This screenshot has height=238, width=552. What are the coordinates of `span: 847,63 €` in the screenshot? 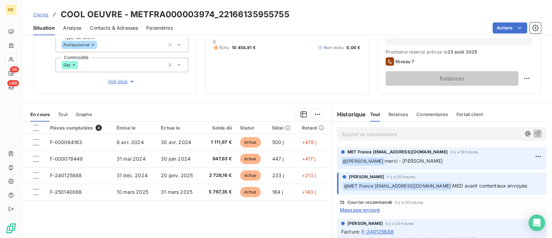 It's located at (219, 159).